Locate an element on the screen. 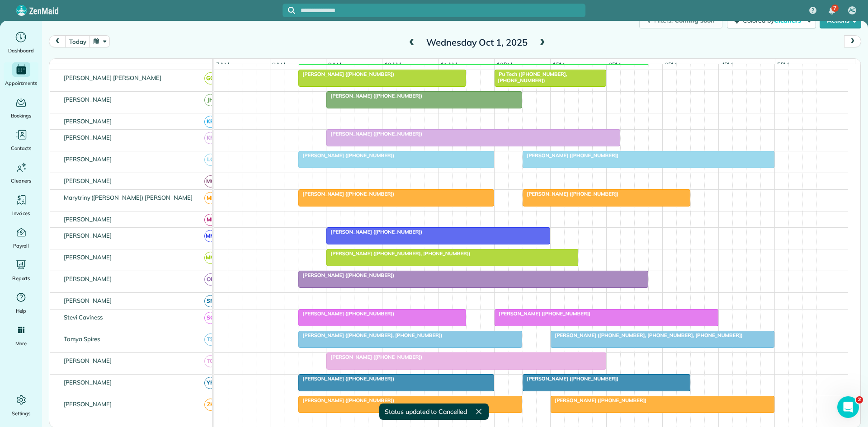 The image size is (868, 427). span: 10am is located at coordinates (393, 65).